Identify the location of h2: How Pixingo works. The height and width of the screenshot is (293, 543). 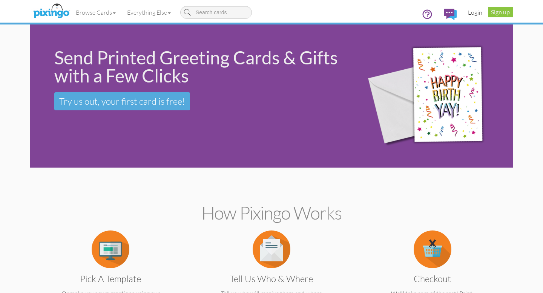
(272, 213).